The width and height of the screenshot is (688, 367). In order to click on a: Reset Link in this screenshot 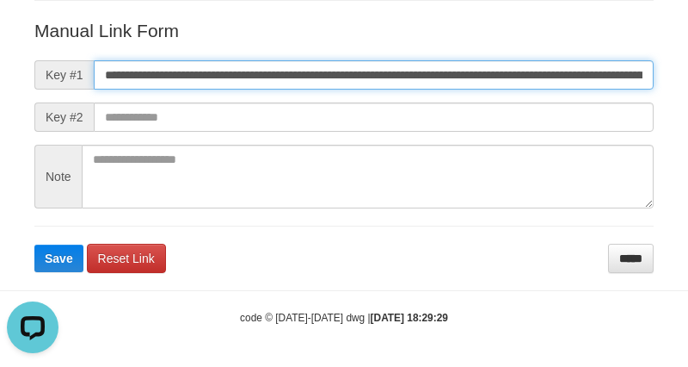, I will do `click(126, 258)`.